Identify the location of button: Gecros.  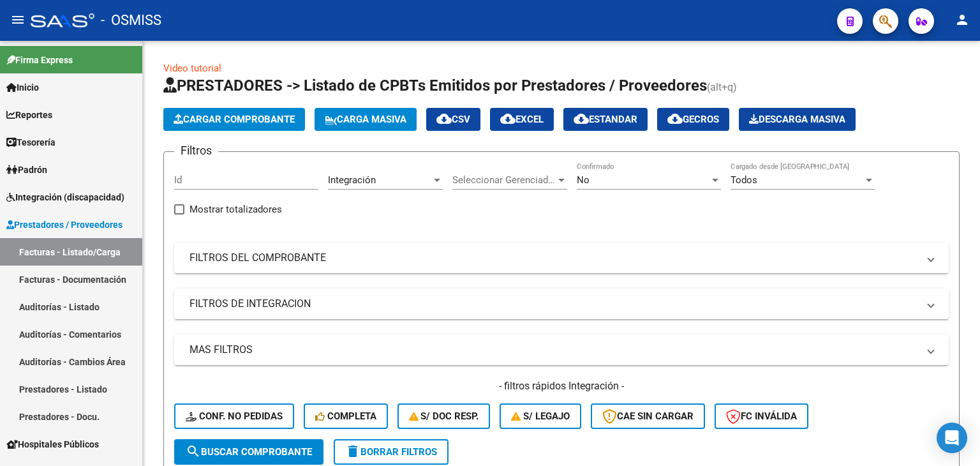
(693, 120).